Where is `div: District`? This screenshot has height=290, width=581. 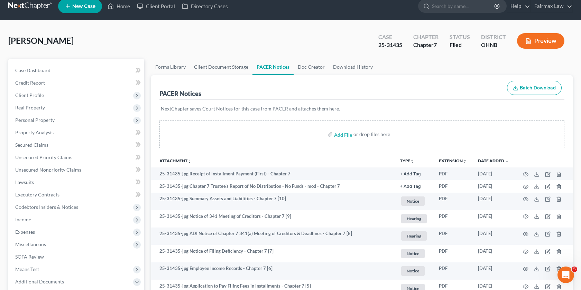 div: District is located at coordinates (493, 37).